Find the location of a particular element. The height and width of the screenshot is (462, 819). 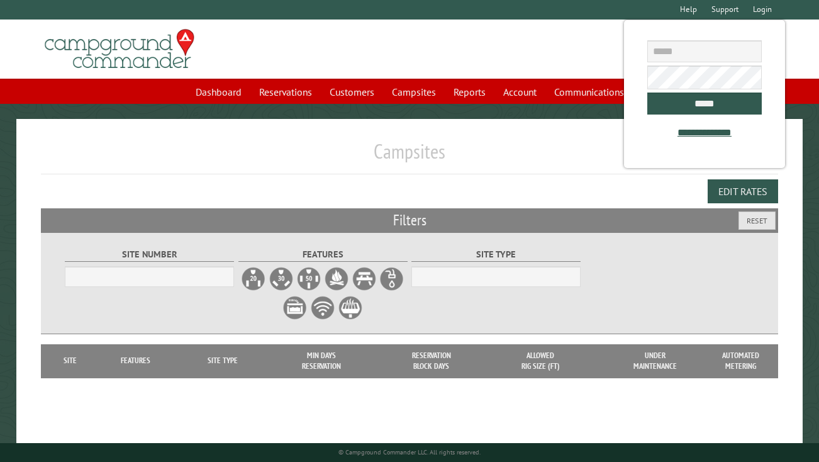

label: Site Number is located at coordinates (149, 254).